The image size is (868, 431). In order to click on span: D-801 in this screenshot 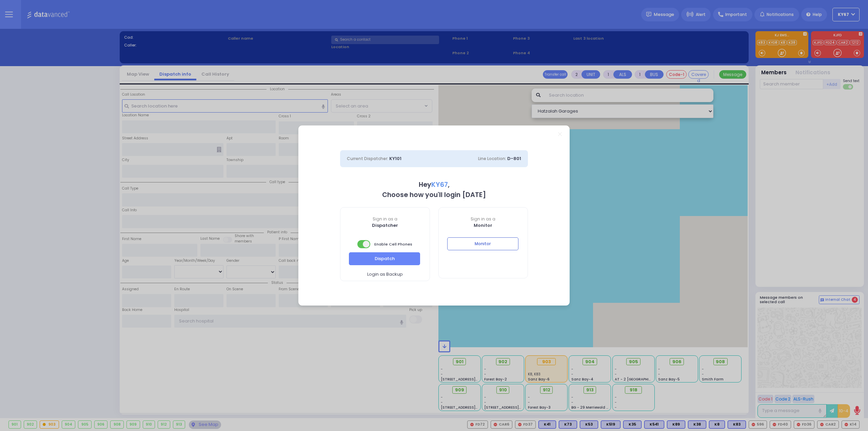, I will do `click(514, 159)`.